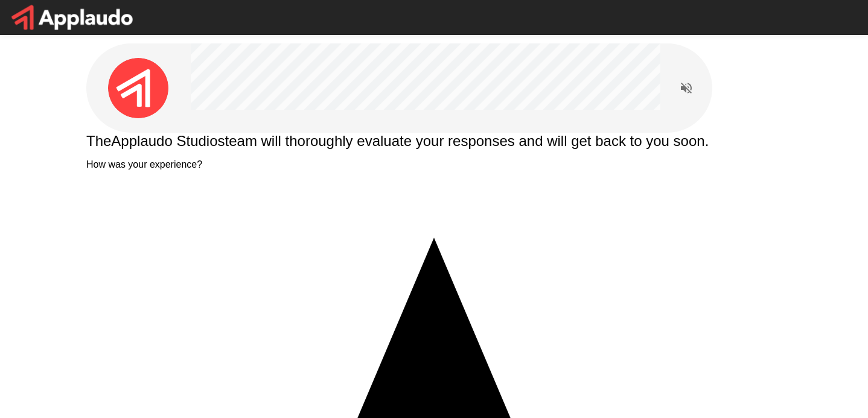 The image size is (868, 418). What do you see at coordinates (98, 140) in the screenshot?
I see `span: The` at bounding box center [98, 140].